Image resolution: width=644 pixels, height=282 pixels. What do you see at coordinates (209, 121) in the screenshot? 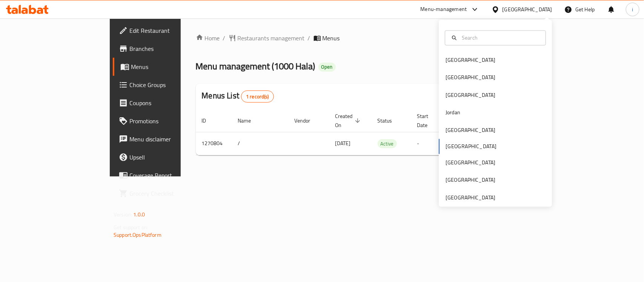
I see `span: ID` at bounding box center [209, 121].